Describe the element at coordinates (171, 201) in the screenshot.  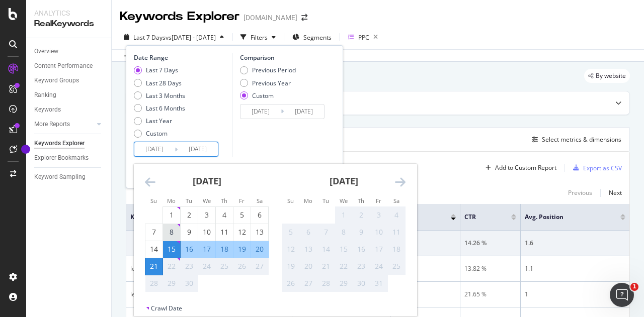
I see `small: Mo` at that location.